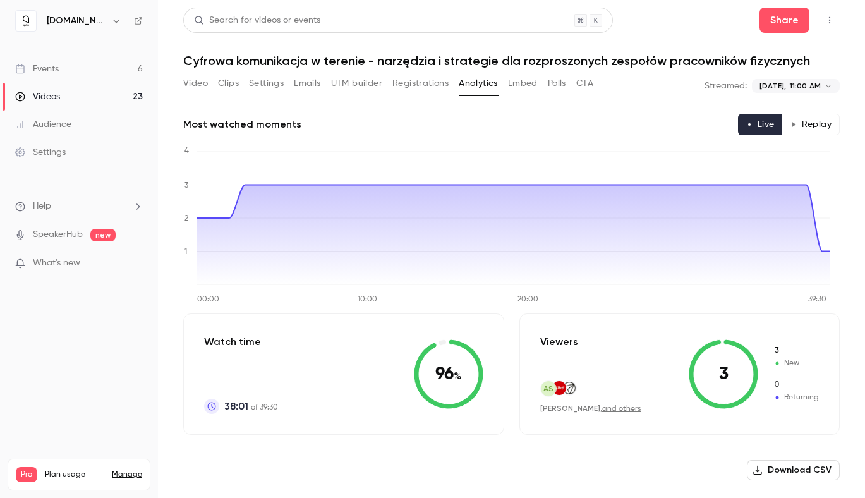 This screenshot has width=865, height=498. What do you see at coordinates (75, 474) in the screenshot?
I see `span: Plan usage` at bounding box center [75, 474].